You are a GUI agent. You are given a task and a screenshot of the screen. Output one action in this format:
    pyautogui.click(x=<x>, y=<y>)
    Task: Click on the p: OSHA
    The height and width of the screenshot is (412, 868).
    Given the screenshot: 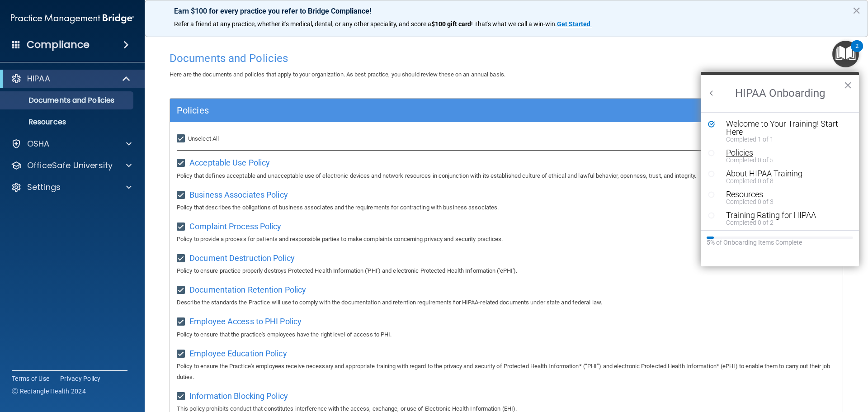 What is the action you would take?
    pyautogui.click(x=38, y=144)
    